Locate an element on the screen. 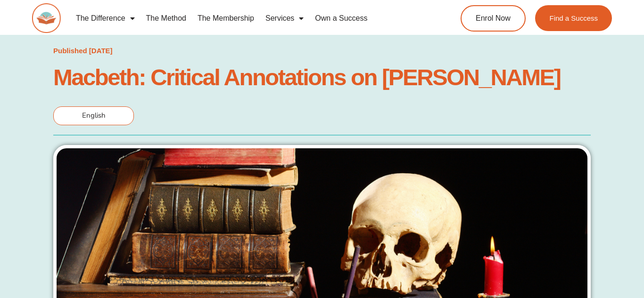 This screenshot has width=644, height=298. span: English is located at coordinates (94, 115).